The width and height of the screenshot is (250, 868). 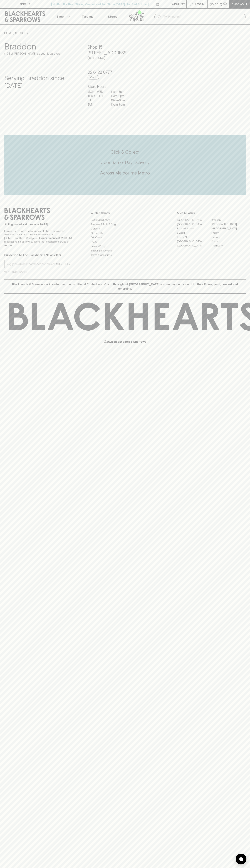 What do you see at coordinates (125, 165) in the screenshot?
I see `div: Call to action block` at bounding box center [125, 165].